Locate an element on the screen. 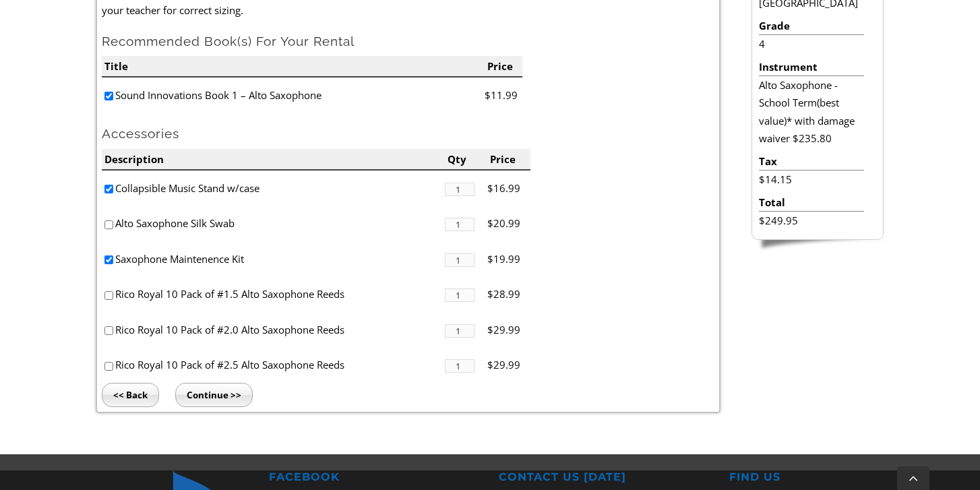  li: Rico Royal 10 Pack of #2.5 Alto Saxophone Reeds is located at coordinates (273, 365).